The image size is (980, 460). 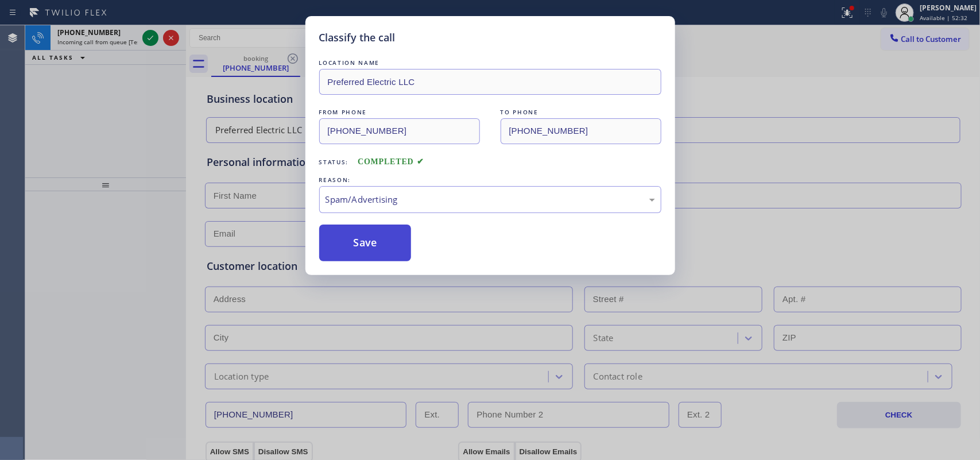 I want to click on div: REASON:, so click(x=490, y=179).